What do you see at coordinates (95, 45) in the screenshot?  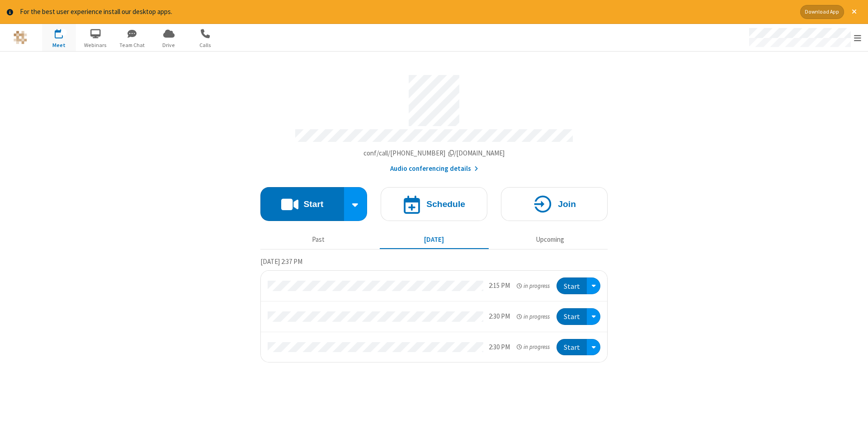 I see `span: Webinars` at bounding box center [95, 45].